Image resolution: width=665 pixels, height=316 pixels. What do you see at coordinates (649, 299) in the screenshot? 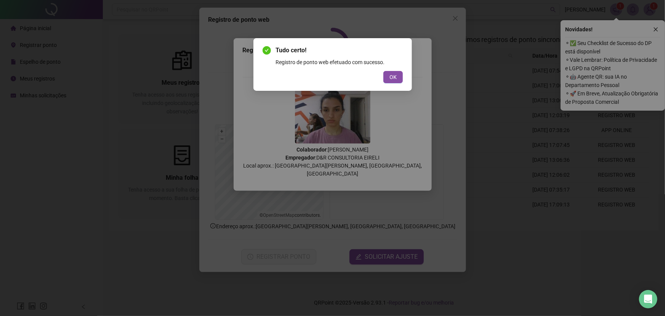
I see `div: Open Intercom Messenger` at bounding box center [649, 299].